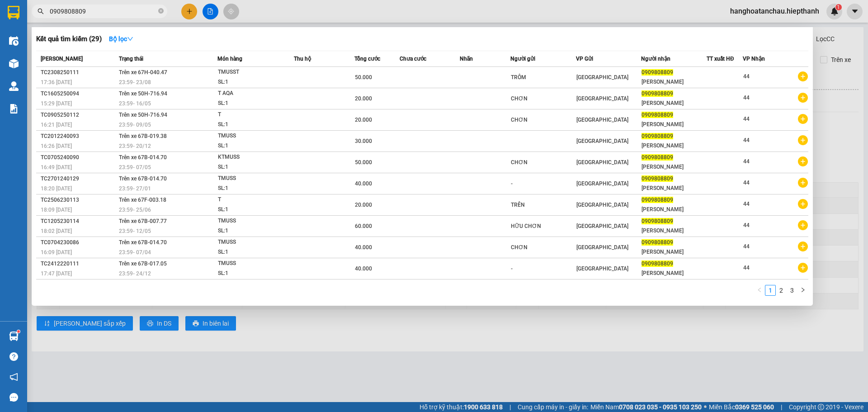  Describe the element at coordinates (802, 290) in the screenshot. I see `span: right` at that location.